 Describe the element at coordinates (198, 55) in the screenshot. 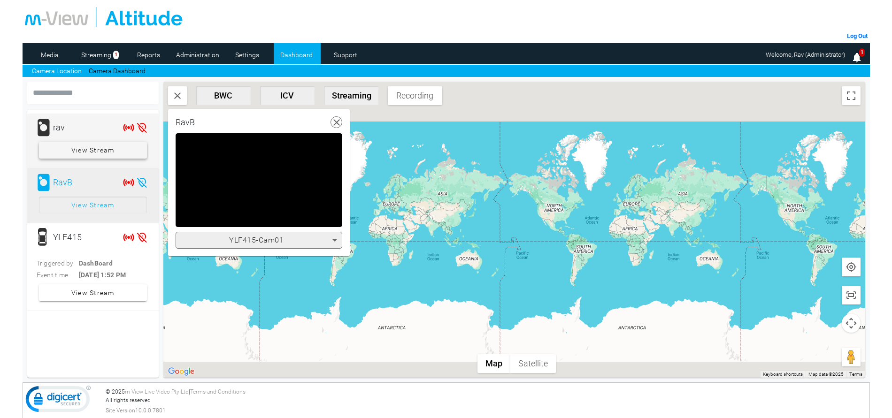

I see `a: Administration` at that location.